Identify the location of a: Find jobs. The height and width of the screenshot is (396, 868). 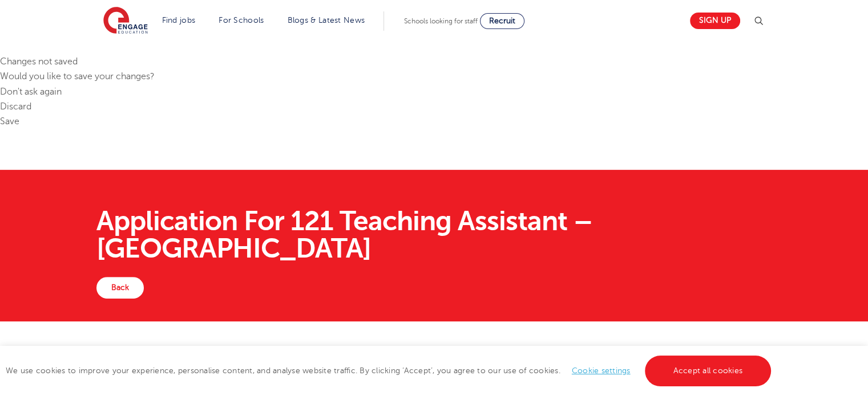
(178, 20).